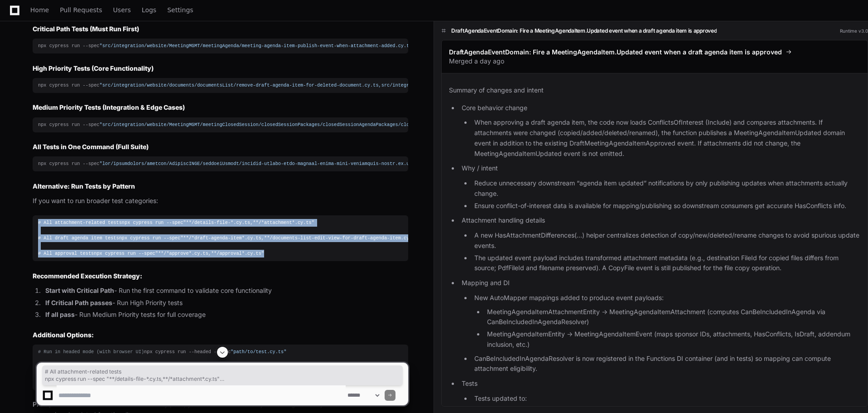 The image size is (868, 413). What do you see at coordinates (666, 189) in the screenshot?
I see `li: Reduce unnecessary downstream “agenda item updated” notifications by only publishing updates when...` at bounding box center [666, 189].